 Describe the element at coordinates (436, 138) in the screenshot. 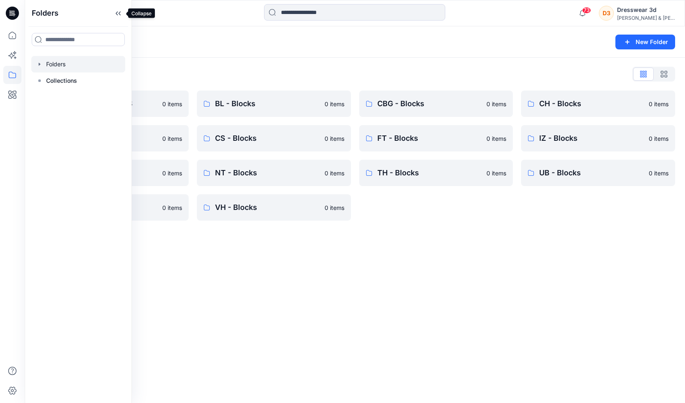

I see `a: FT - Blocks0 items` at that location.